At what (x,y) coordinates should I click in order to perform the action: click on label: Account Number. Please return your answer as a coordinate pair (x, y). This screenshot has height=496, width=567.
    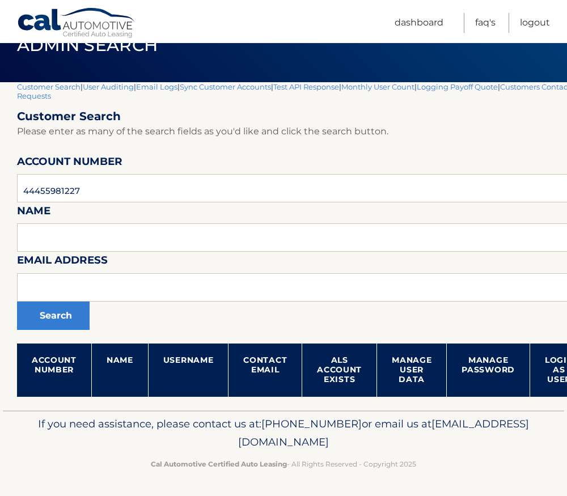
    Looking at the image, I should click on (70, 163).